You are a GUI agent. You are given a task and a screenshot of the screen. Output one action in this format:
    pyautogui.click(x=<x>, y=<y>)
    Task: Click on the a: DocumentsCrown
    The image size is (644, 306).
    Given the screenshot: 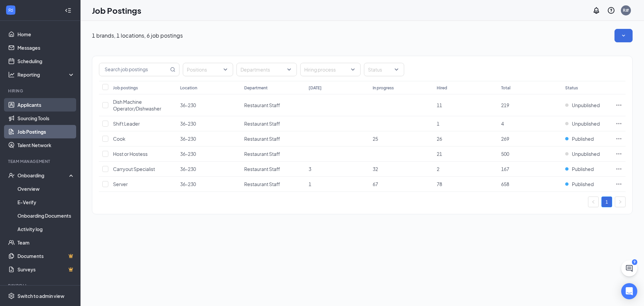 What is the action you would take?
    pyautogui.click(x=46, y=256)
    